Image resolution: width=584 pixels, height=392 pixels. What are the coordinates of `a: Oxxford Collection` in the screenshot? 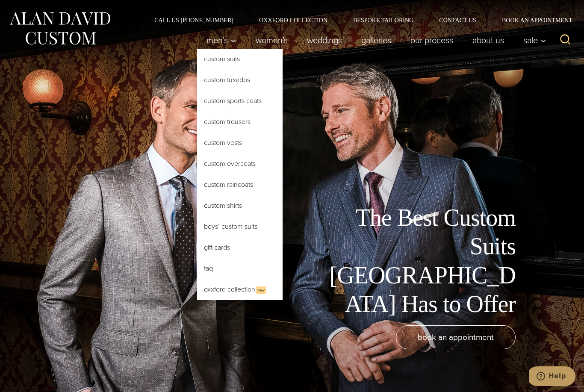 It's located at (293, 20).